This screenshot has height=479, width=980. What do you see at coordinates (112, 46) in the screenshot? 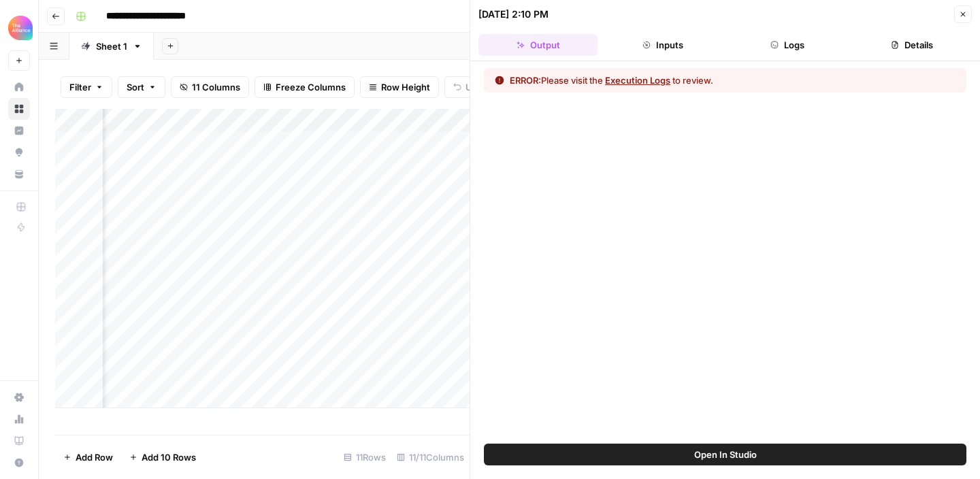
I see `div: Sheet 1` at bounding box center [112, 46].